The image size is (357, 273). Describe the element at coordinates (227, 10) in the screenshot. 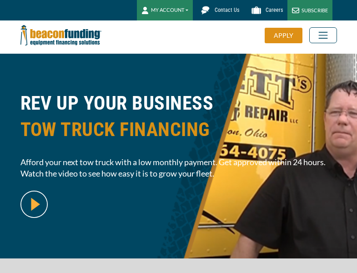

I see `span: Contact Us` at that location.